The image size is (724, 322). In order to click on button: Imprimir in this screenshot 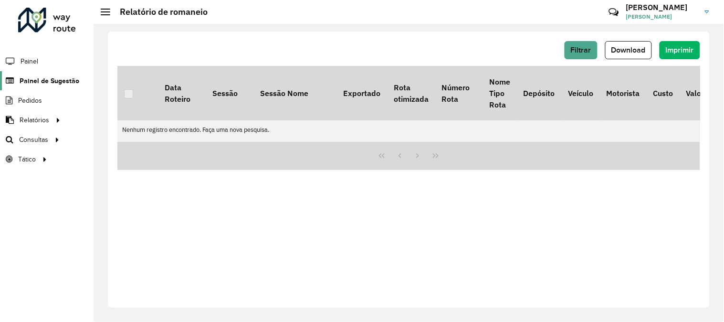, I will do `click(680, 50)`.